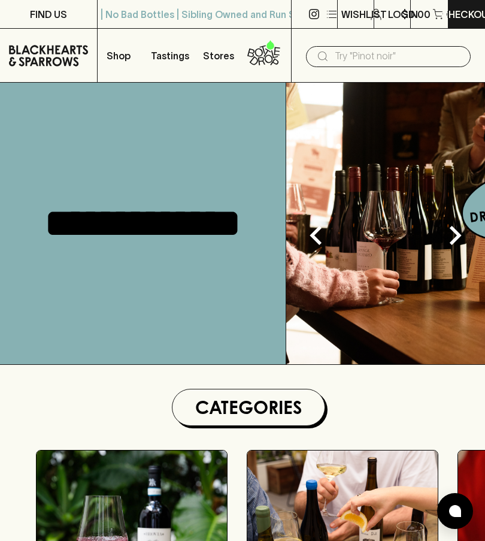 Image resolution: width=485 pixels, height=541 pixels. What do you see at coordinates (455, 511) in the screenshot?
I see `img: bubble-icon` at bounding box center [455, 511].